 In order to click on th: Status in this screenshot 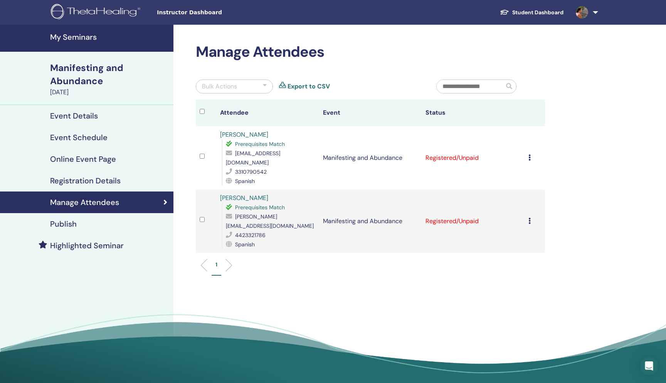, I will do `click(473, 113)`.